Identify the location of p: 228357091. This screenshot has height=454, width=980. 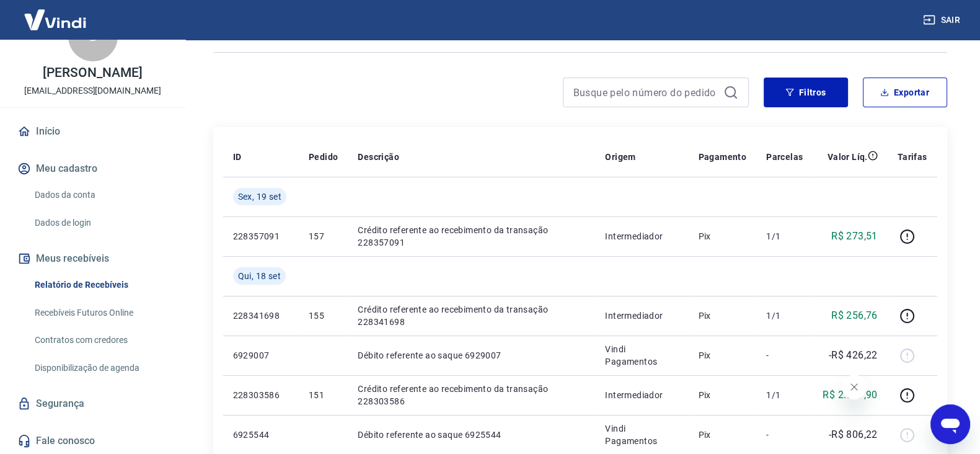
(261, 237).